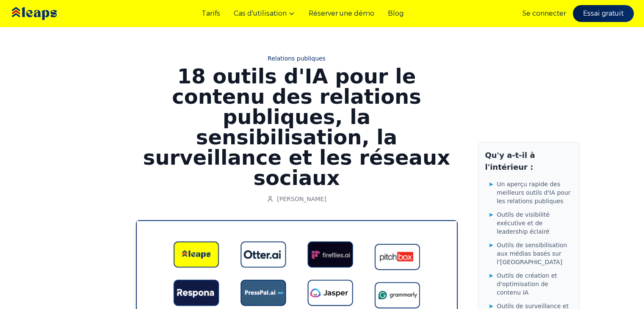 This screenshot has height=309, width=644. I want to click on a: Relations publiques, so click(297, 58).